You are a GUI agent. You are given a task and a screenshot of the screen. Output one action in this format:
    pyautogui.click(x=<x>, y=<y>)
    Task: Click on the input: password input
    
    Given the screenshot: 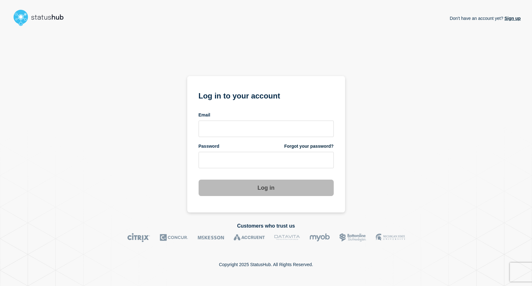 What is the action you would take?
    pyautogui.click(x=266, y=160)
    